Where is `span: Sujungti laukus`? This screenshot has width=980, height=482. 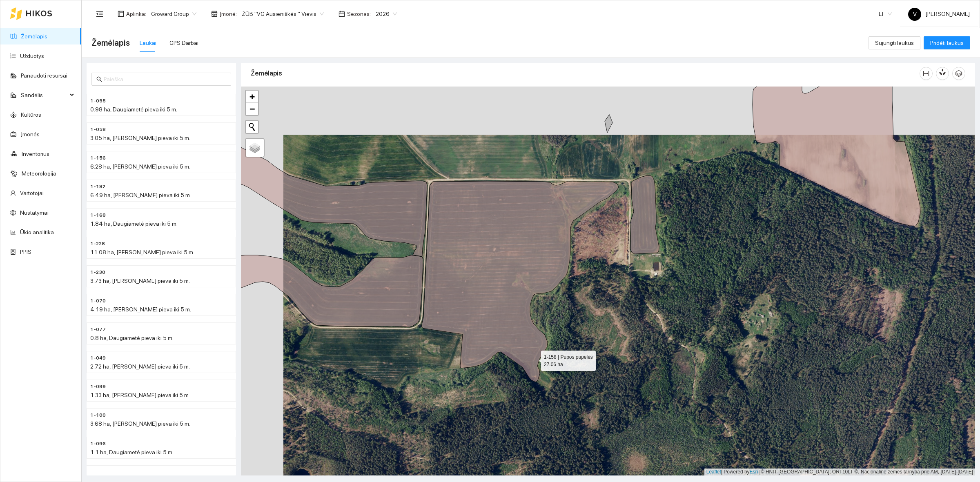
span: Sujungti laukus is located at coordinates (894, 43).